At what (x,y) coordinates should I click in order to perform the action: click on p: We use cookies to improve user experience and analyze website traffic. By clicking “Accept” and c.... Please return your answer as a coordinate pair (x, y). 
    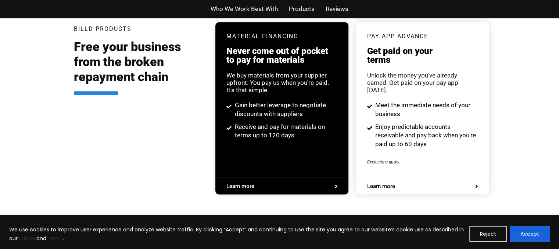
    Looking at the image, I should click on (236, 234).